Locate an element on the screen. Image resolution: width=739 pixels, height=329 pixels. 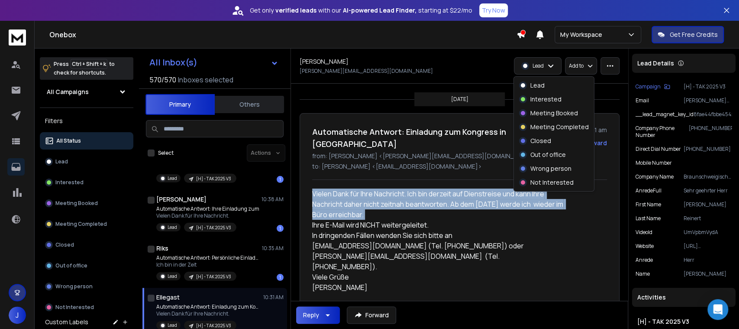
p: Mobile Number is located at coordinates (654, 163).